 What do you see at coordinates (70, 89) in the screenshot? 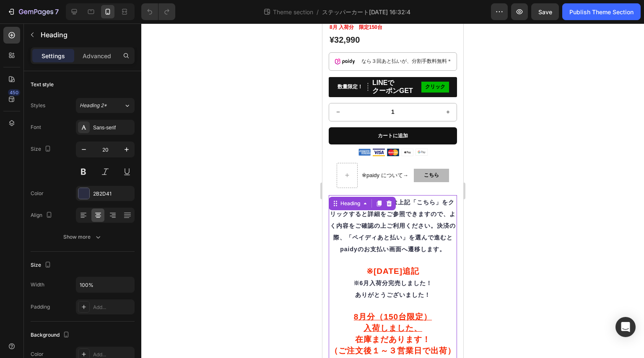
I see `input: quantity` at bounding box center [70, 89].